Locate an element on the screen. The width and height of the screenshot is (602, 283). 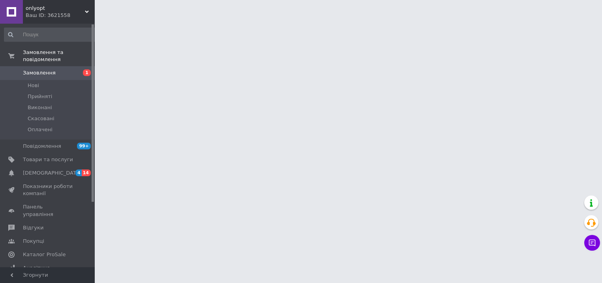
button: Чат з покупцем is located at coordinates (592, 243).